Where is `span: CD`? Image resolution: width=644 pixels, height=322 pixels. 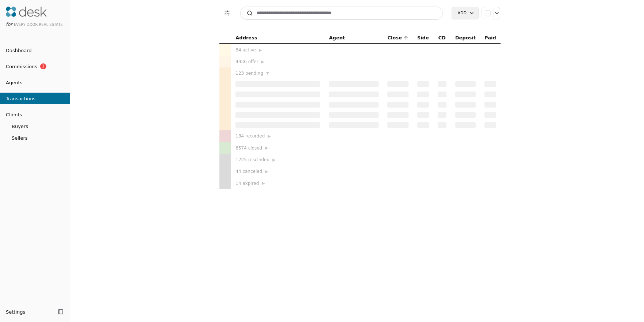 span: CD is located at coordinates (442, 38).